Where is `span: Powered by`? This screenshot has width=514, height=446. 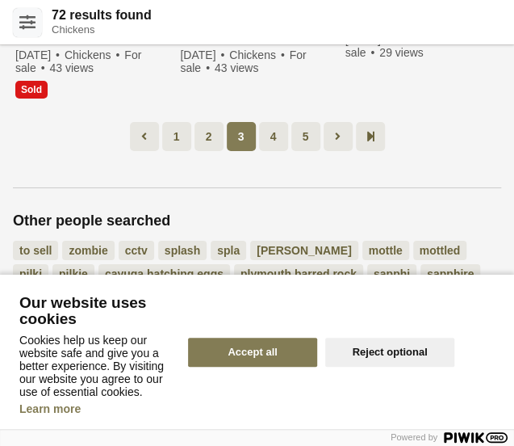
span: Powered by is located at coordinates (414, 437).